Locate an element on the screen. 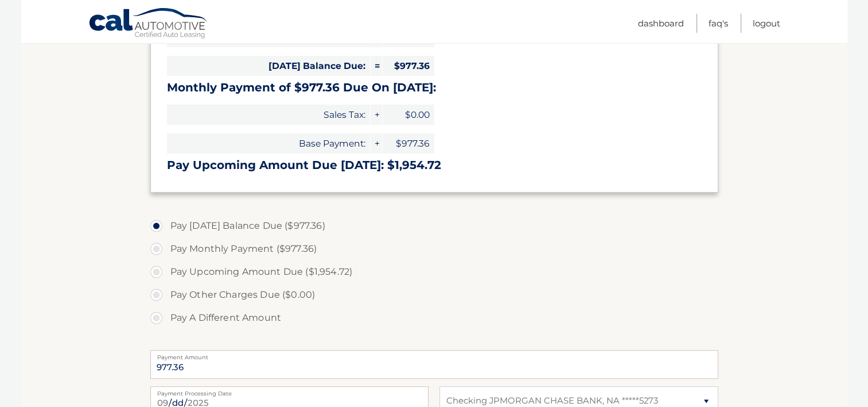 This screenshot has width=868, height=407. label: Payment Processing Date is located at coordinates (289, 390).